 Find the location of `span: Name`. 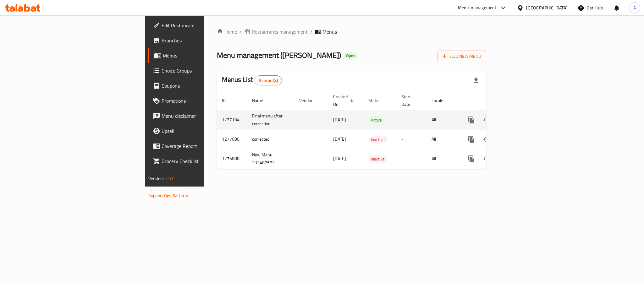

span: Name is located at coordinates (262, 100).